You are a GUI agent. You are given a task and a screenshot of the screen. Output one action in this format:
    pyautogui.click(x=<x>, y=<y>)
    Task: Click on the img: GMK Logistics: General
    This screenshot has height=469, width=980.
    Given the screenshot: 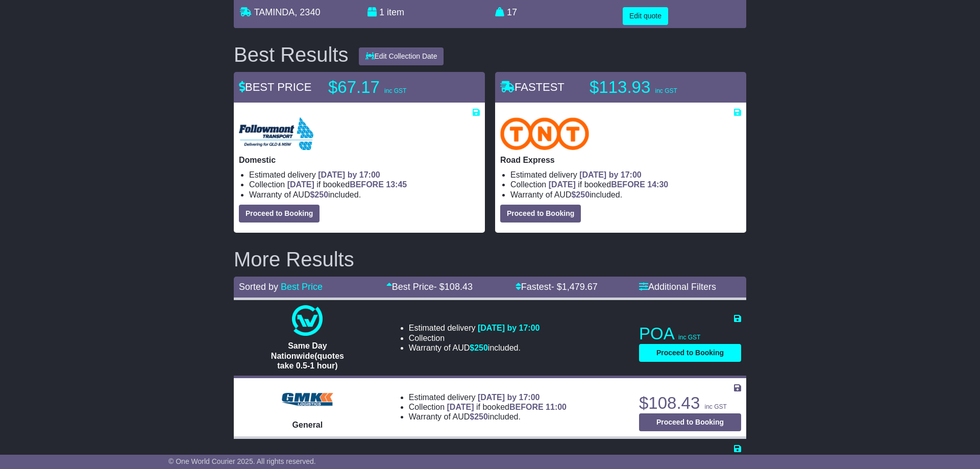 What is the action you would take?
    pyautogui.click(x=308, y=400)
    